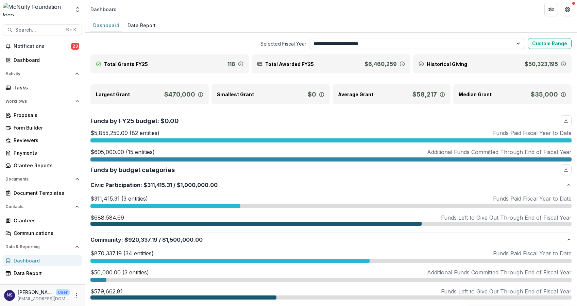 Image resolution: width=577 pixels, height=306 pixels. Describe the element at coordinates (231, 64) in the screenshot. I see `p: 118` at that location.